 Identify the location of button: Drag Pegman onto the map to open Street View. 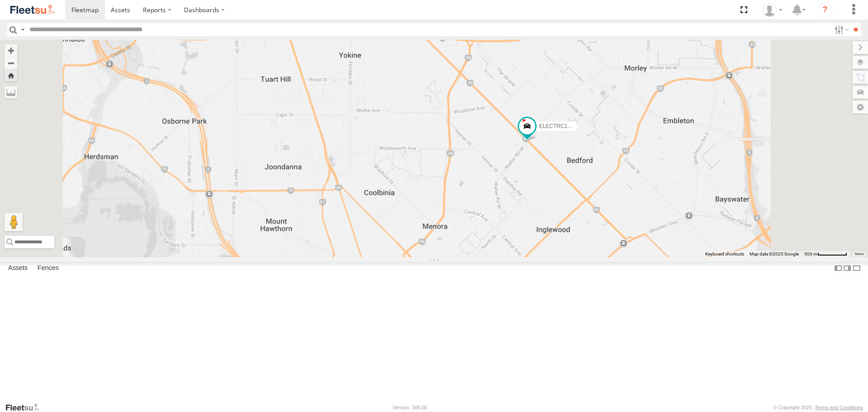
(14, 222).